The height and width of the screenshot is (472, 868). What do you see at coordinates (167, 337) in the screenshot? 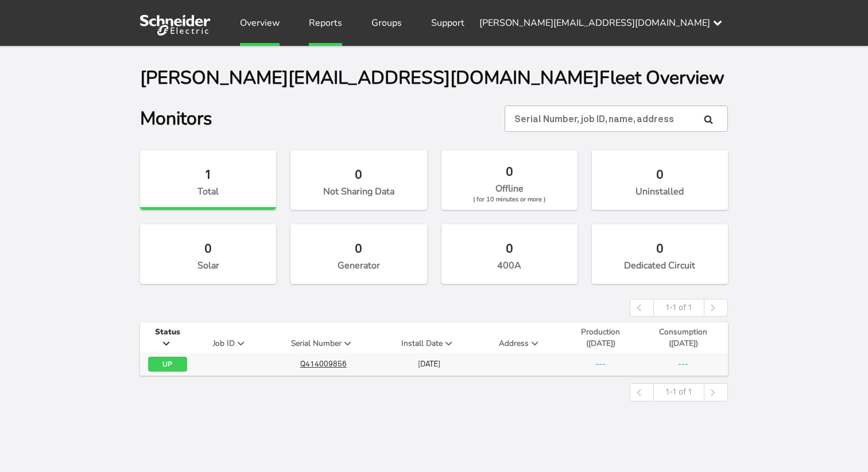
I see `th: Status` at bounding box center [167, 337].